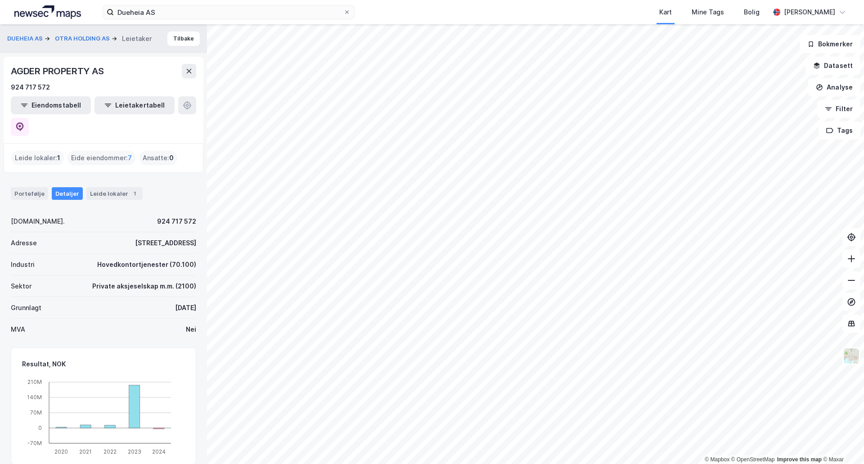 The image size is (864, 464). What do you see at coordinates (851, 356) in the screenshot?
I see `img: Z` at bounding box center [851, 356].